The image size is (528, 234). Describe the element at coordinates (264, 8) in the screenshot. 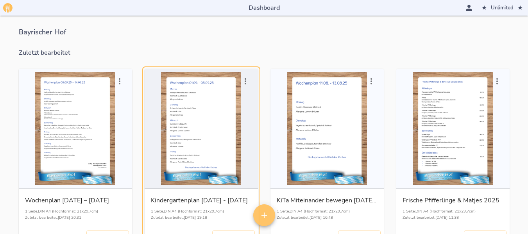

I see `h3: Dashboard` at that location.